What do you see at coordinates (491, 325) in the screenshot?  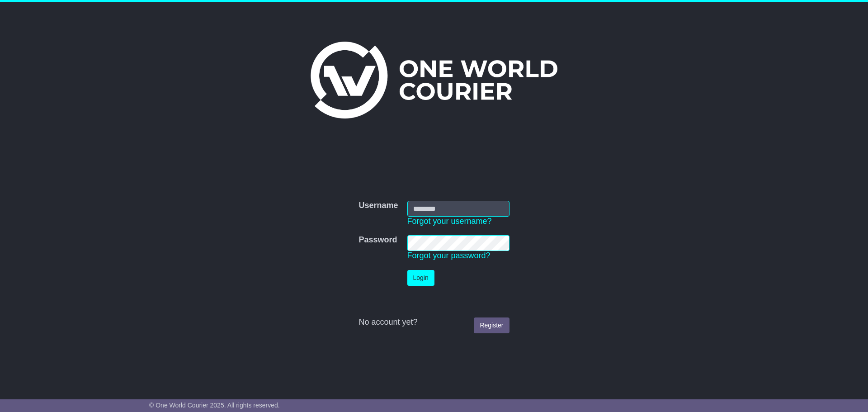 I see `a: Register` at bounding box center [491, 325].